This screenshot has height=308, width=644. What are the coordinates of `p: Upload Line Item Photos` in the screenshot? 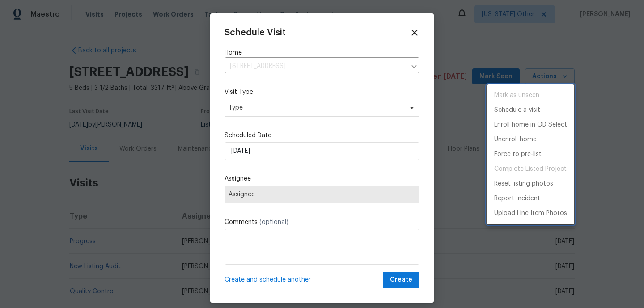 It's located at (531, 213).